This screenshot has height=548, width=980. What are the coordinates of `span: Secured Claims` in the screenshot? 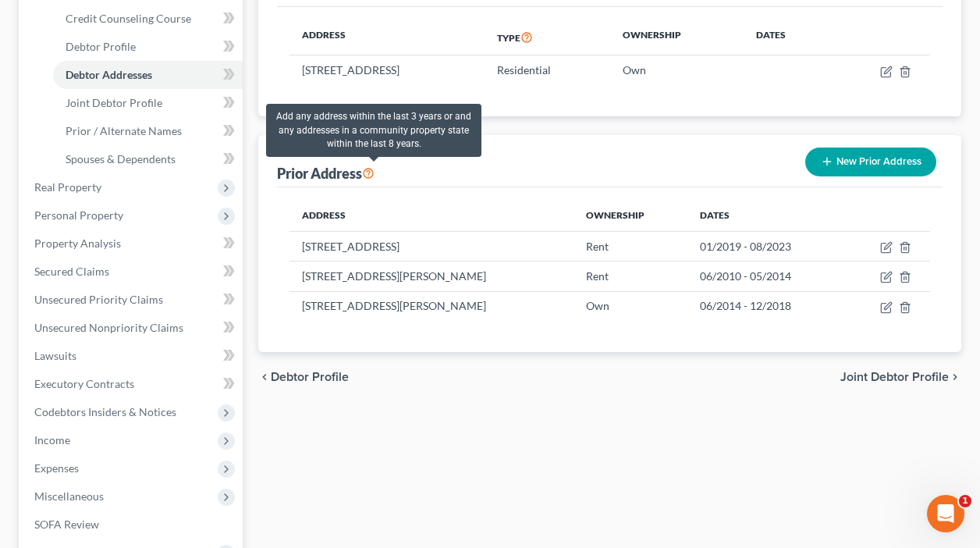 It's located at (72, 271).